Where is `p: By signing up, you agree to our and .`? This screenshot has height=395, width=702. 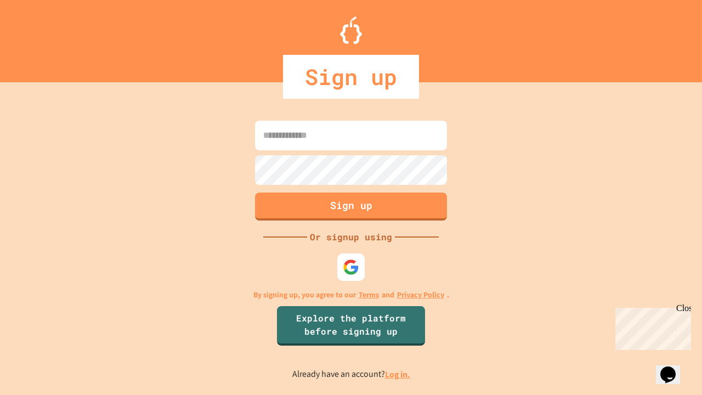 p: By signing up, you agree to our and . is located at coordinates (351, 294).